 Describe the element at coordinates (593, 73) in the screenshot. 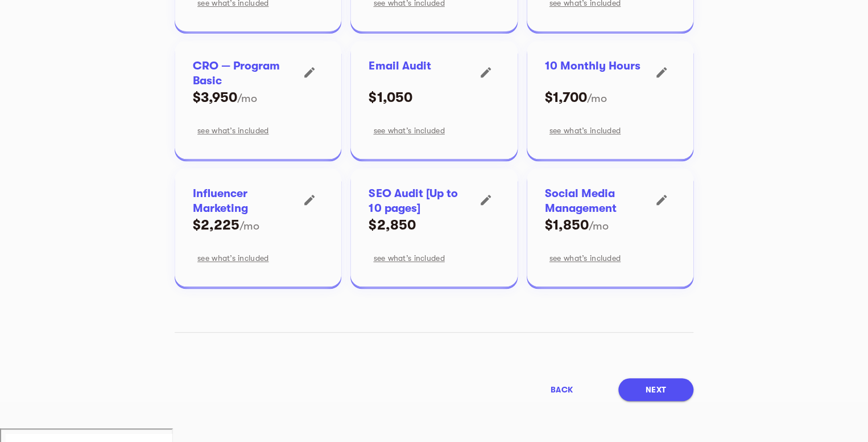

I see `h6: 10 Monthly Hours` at that location.